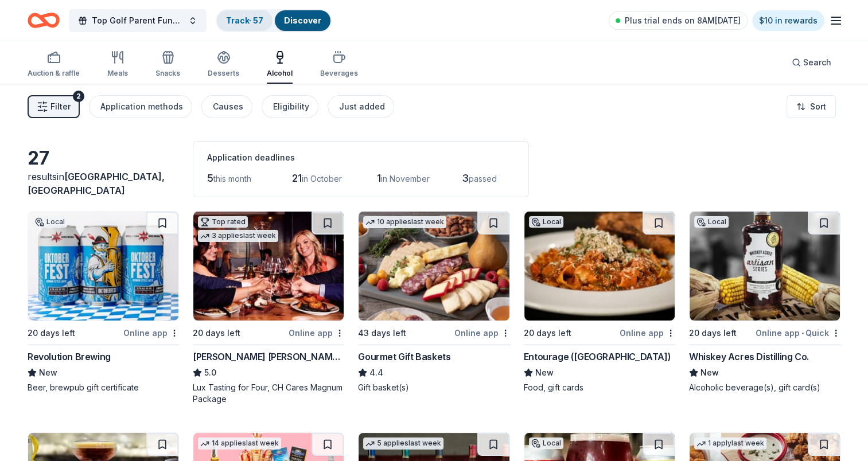 This screenshot has height=461, width=868. I want to click on span: 5, so click(210, 178).